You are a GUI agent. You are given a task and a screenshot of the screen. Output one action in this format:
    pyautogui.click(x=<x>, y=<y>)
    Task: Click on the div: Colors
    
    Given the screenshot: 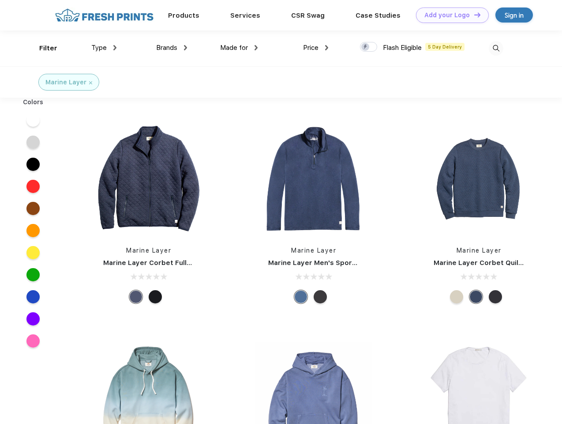 What is the action you would take?
    pyautogui.click(x=33, y=102)
    